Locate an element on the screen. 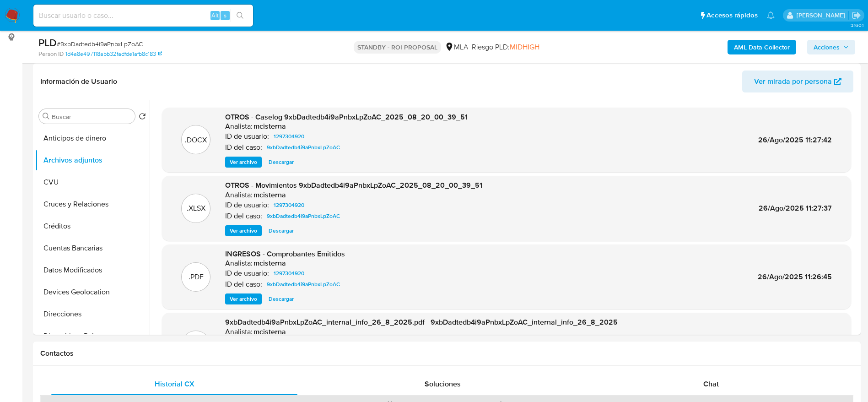 This screenshot has width=868, height=402. button: Devices Geolocation is located at coordinates (92, 292).